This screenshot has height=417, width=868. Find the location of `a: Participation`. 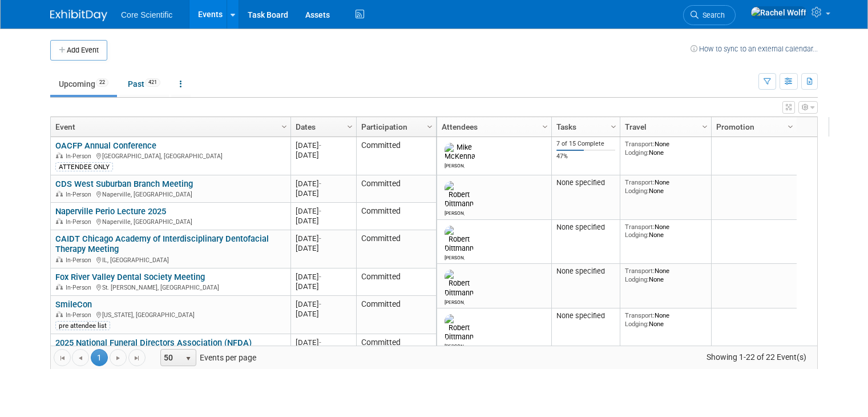

a: Participation is located at coordinates (395, 127).